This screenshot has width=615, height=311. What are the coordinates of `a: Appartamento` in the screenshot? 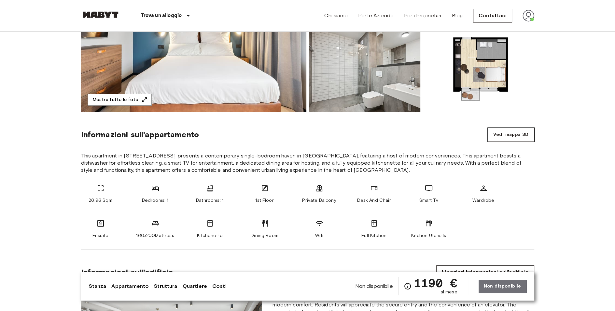 It's located at (130, 286).